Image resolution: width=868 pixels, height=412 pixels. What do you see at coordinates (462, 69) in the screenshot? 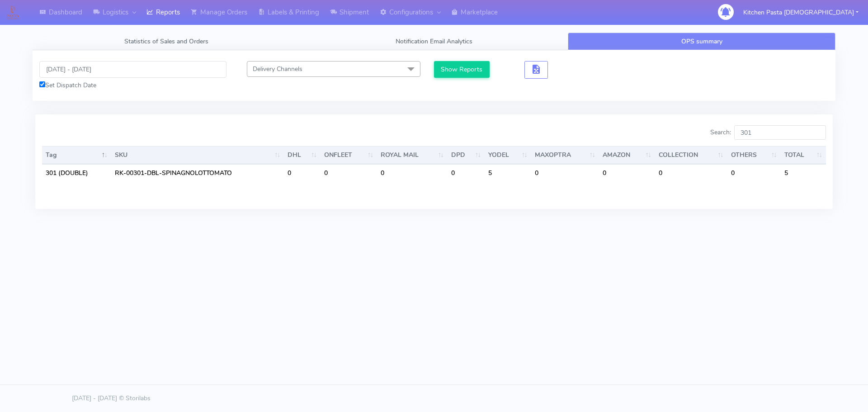
I see `button: Show Reports` at bounding box center [462, 69].